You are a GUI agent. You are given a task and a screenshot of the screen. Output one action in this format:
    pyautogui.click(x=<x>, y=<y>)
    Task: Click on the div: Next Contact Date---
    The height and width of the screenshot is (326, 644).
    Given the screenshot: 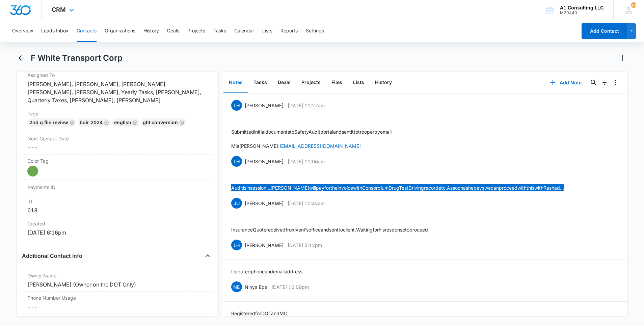 What is the action you would take?
    pyautogui.click(x=118, y=143)
    